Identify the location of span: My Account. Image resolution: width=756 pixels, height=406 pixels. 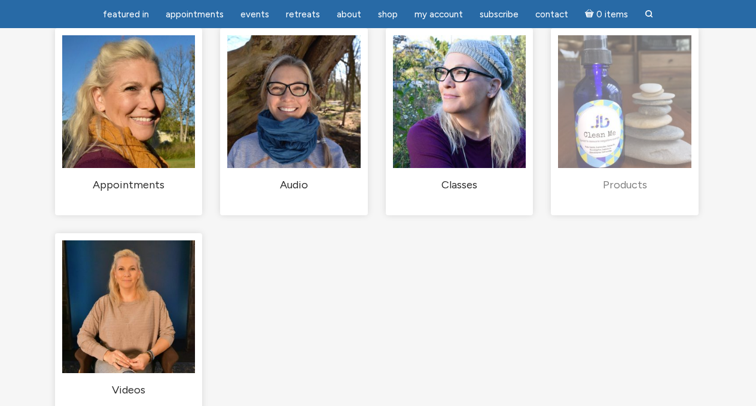
(439, 14).